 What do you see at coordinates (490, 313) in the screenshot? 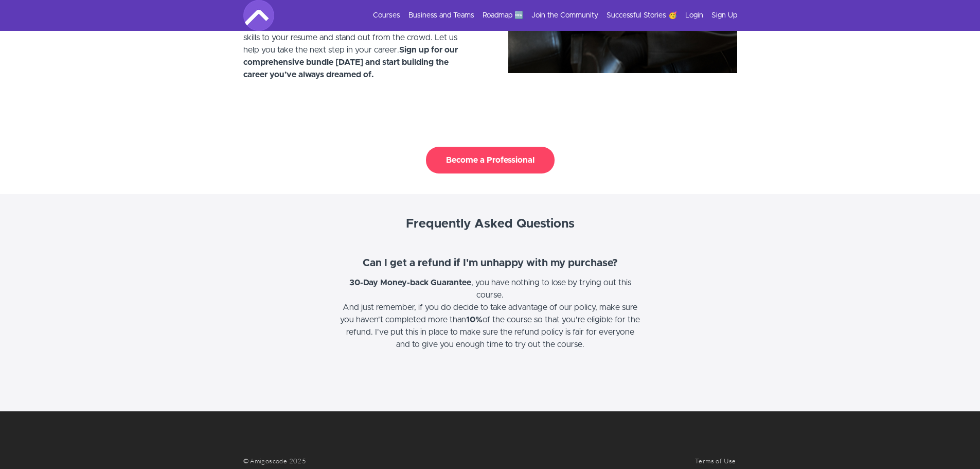
I see `p: , you have nothing to lose by trying out this course. And just remember, if you do decide to take...` at bounding box center [490, 313].